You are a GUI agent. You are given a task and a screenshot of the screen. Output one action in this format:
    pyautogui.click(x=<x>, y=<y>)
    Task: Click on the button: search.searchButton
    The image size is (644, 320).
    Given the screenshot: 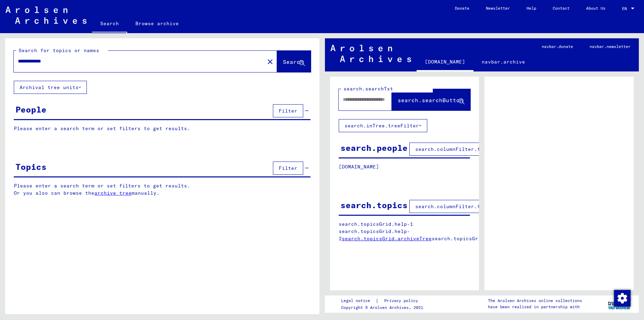 What is the action you would take?
    pyautogui.click(x=431, y=100)
    